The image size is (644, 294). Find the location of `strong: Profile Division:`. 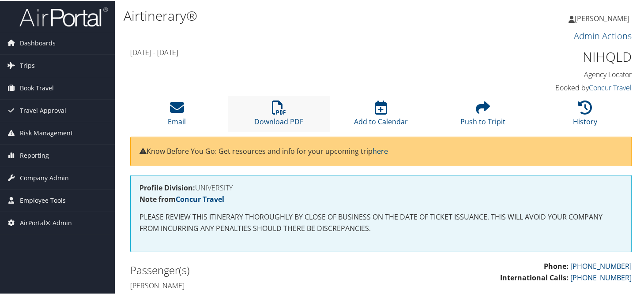

strong: Profile Division: is located at coordinates (167, 187).